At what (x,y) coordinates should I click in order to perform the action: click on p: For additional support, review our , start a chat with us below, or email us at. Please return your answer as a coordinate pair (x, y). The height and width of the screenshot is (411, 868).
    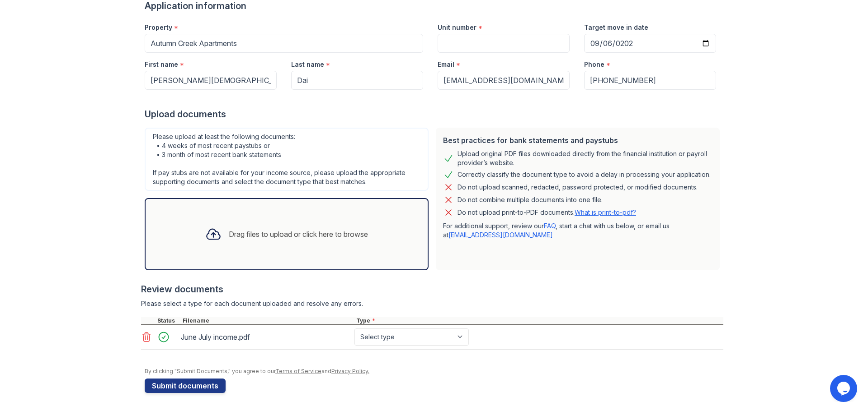
    Looking at the image, I should click on (577, 231).